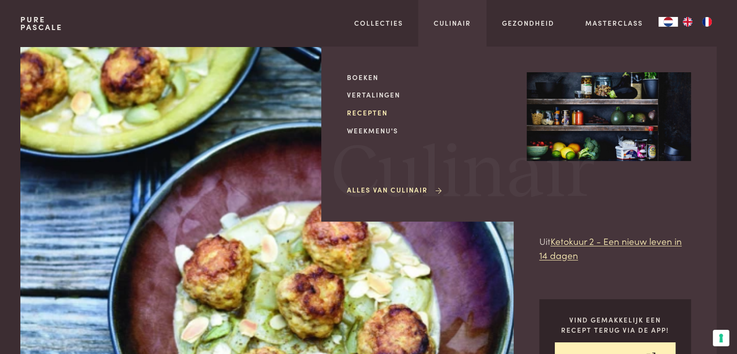 Image resolution: width=737 pixels, height=354 pixels. Describe the element at coordinates (615, 324) in the screenshot. I see `p: Vind gemakkelijk een recept terug via de app!` at that location.